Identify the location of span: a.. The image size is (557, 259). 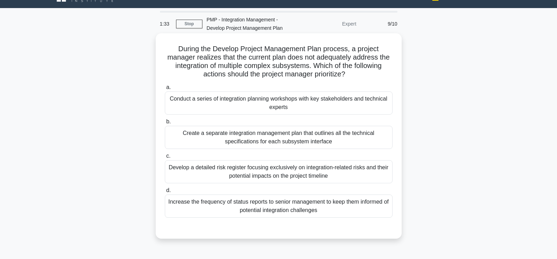
(168, 87).